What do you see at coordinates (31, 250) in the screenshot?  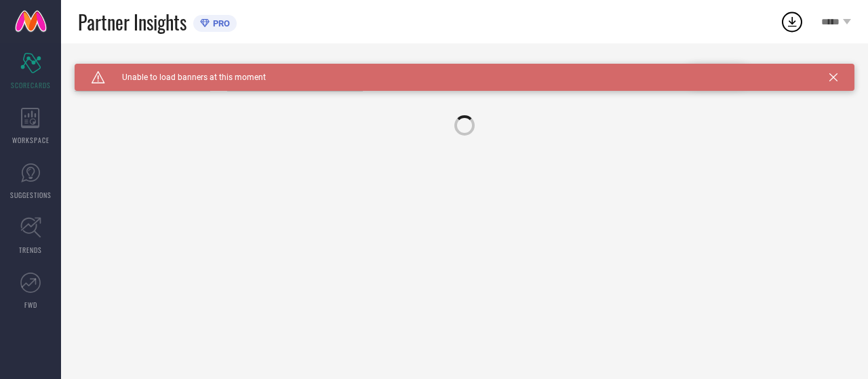 I see `span: TRENDS` at bounding box center [31, 250].